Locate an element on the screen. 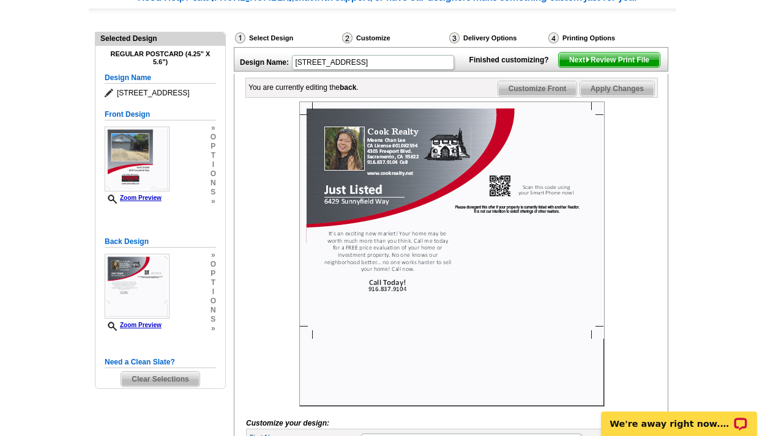 This screenshot has height=436, width=765. h5: Back Design is located at coordinates (160, 242).